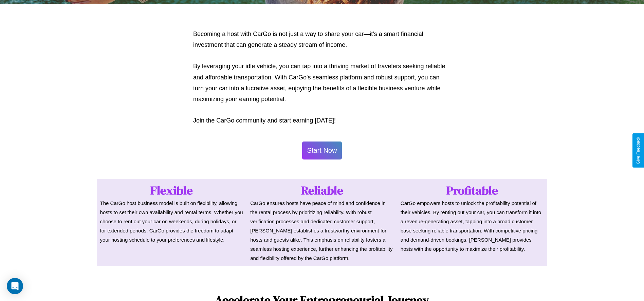 Image resolution: width=644 pixels, height=301 pixels. I want to click on h1: Flexible, so click(172, 191).